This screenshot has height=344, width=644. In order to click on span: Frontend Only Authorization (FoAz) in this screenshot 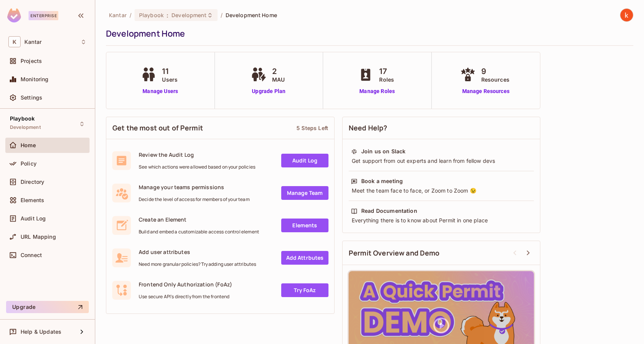, I will do `click(185, 284)`.